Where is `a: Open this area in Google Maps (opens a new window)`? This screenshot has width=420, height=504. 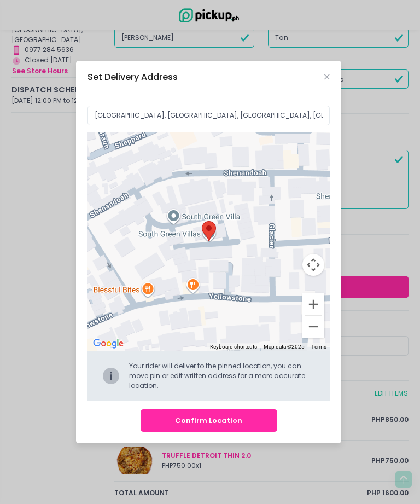
a: Open this area in Google Maps (opens a new window) is located at coordinates (109, 344).